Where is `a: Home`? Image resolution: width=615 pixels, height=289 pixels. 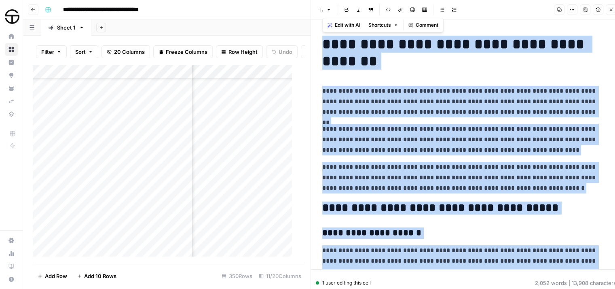 a: Home is located at coordinates (11, 36).